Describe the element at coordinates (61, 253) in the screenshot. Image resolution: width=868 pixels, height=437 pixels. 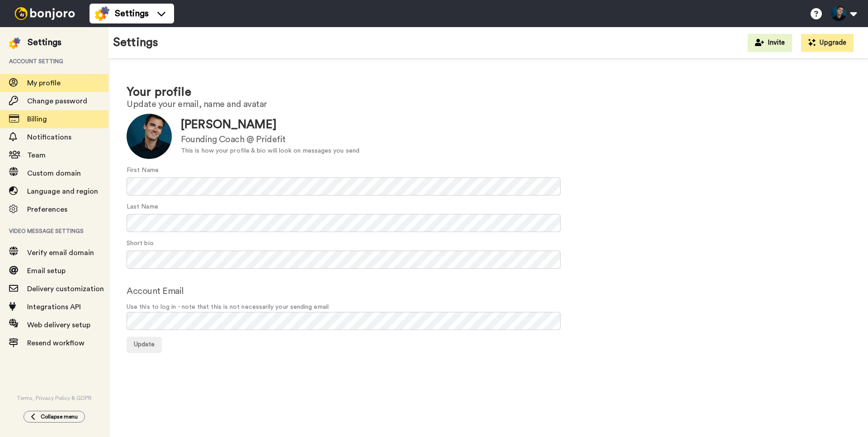
I see `span: Verify email domain` at that location.